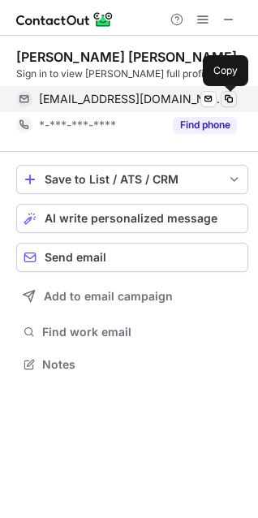 The height and width of the screenshot is (518, 258). Describe the element at coordinates (132, 332) in the screenshot. I see `button: Find work email` at that location.